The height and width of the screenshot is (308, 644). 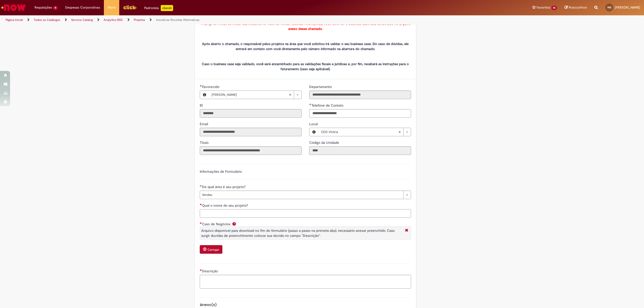 I want to click on span: Necessários - Favorecido, so click(x=211, y=87).